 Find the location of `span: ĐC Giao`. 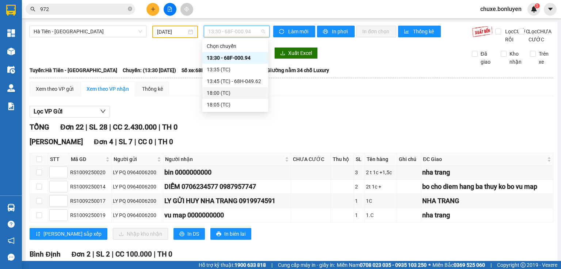

span: ĐC Giao is located at coordinates (485, 159).